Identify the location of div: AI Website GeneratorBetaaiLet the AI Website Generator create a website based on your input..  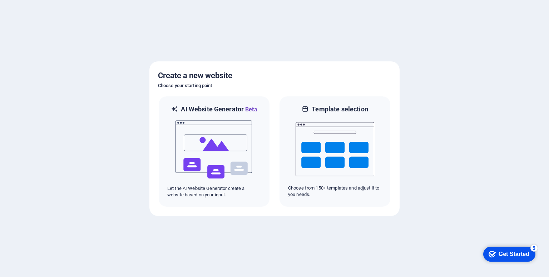
(214, 151).